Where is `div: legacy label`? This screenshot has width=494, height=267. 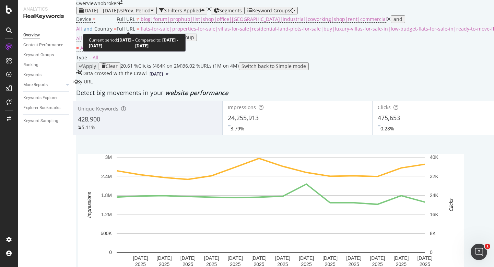 div: legacy label is located at coordinates (83, 82).